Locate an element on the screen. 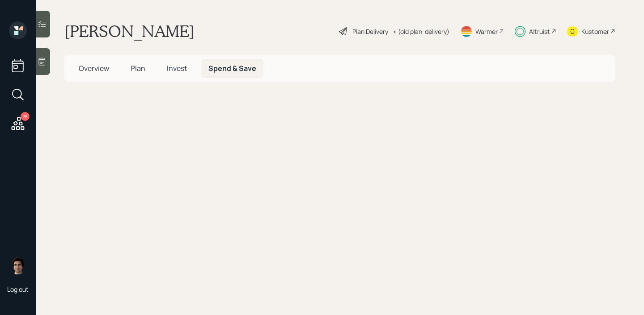  div: Plan Delivery is located at coordinates (370, 31).